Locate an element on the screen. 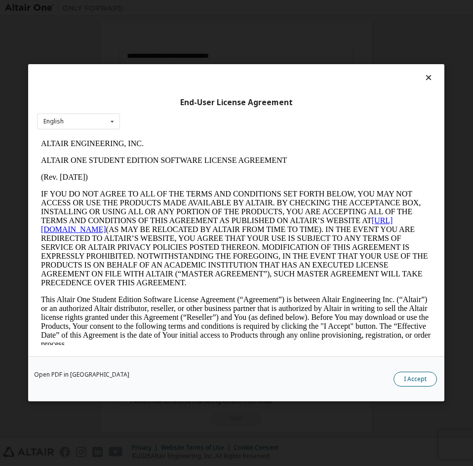 Image resolution: width=473 pixels, height=466 pixels. p: ALTAIR ENGINEERING, INC. is located at coordinates (199, 8).